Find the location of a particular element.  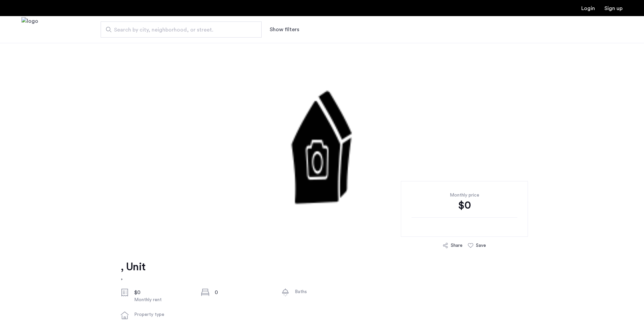

div: Property type is located at coordinates (162, 315).